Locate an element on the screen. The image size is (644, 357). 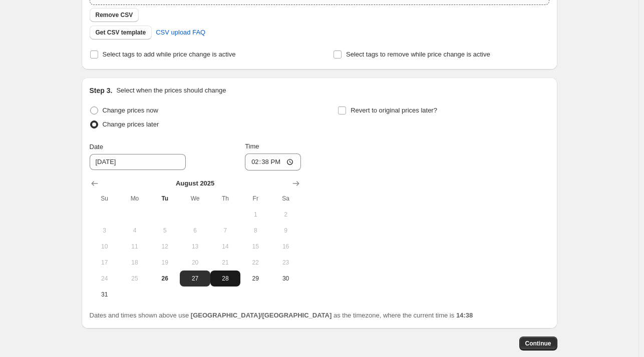
span: Time is located at coordinates (252, 146).